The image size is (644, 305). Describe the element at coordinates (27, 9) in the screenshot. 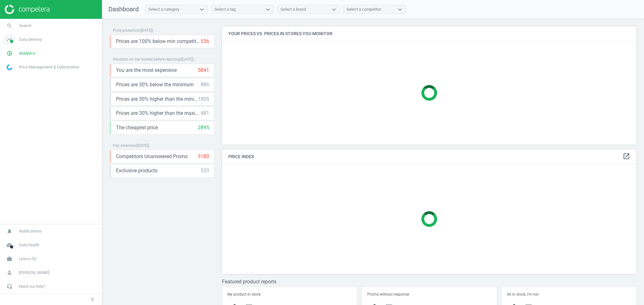

I see `img: ajHJNr6hYgQAAAAASUVORK5CYII=` at that location.